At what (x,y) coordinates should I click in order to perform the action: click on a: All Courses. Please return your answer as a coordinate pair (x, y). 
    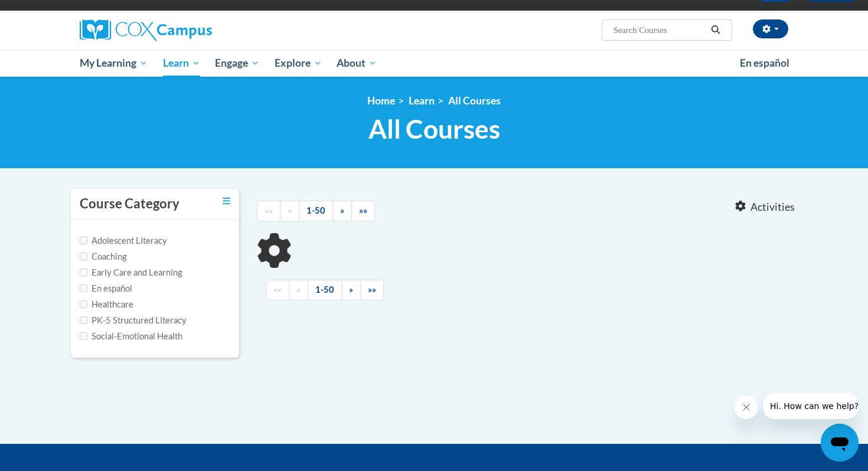
    Looking at the image, I should click on (474, 101).